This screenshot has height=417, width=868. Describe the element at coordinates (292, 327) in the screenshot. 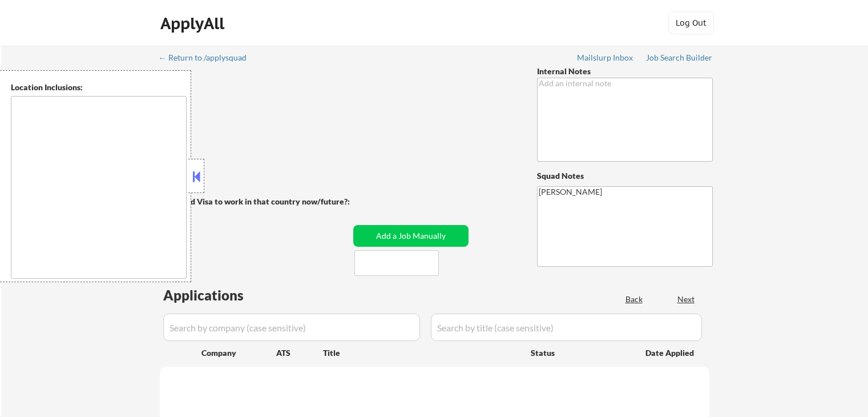

I see `input: Search by company (case sensitive)` at that location.